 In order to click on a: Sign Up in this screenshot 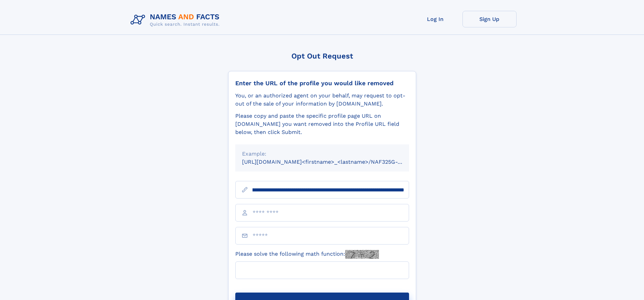, I will do `click(490, 19)`.